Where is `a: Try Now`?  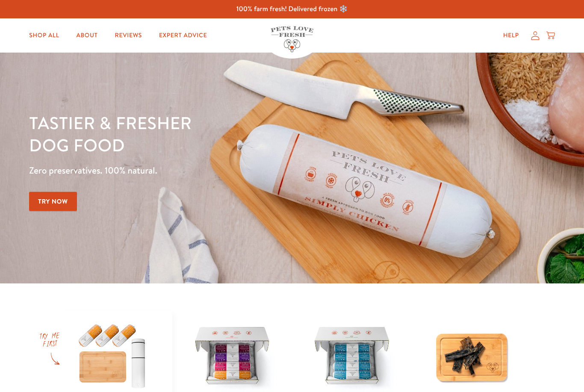
a: Try Now is located at coordinates (53, 201).